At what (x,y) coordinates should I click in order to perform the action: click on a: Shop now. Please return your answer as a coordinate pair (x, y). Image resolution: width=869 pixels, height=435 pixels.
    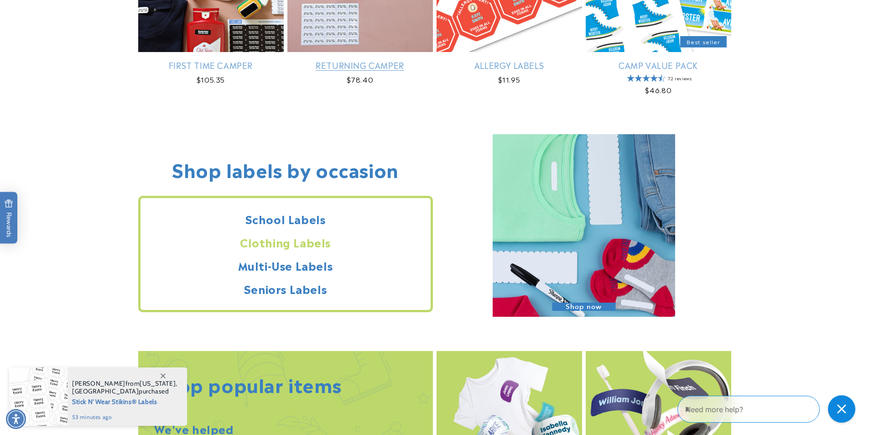
    Looking at the image, I should click on (584, 227).